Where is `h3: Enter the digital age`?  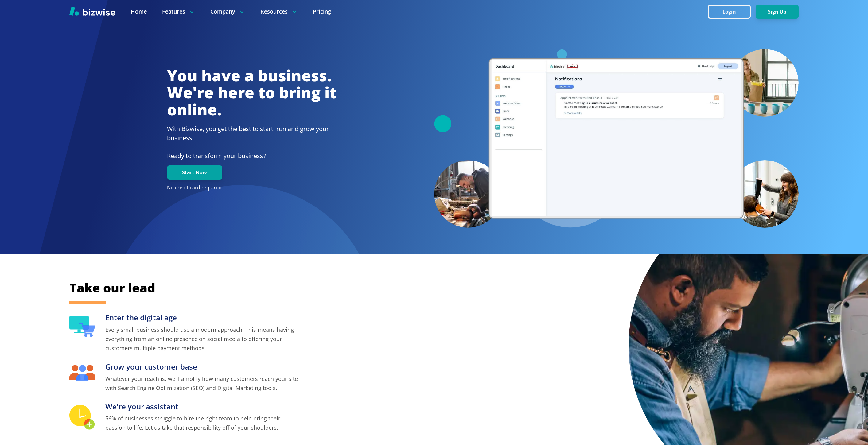 h3: Enter the digital age is located at coordinates (202, 318).